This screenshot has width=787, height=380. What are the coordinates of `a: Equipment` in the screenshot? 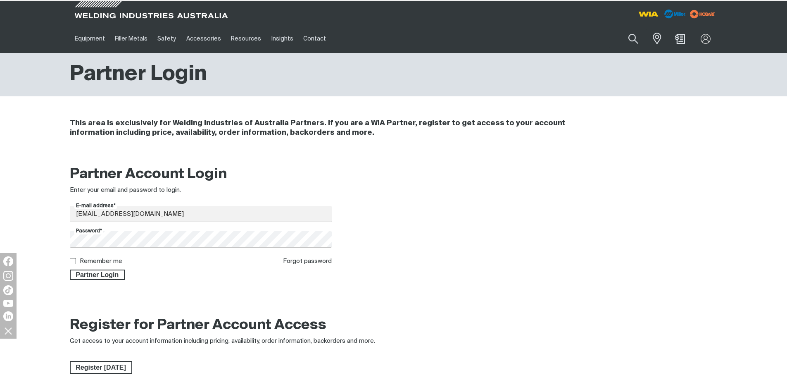 It's located at (90, 38).